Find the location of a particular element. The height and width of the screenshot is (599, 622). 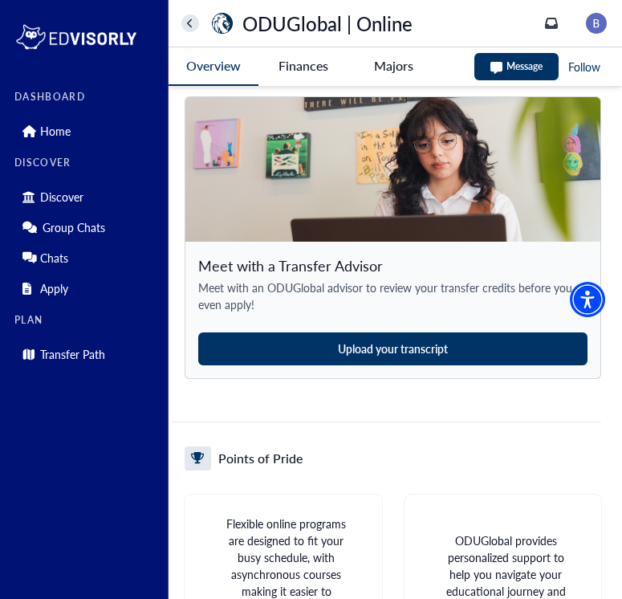

img: logo is located at coordinates (76, 37).